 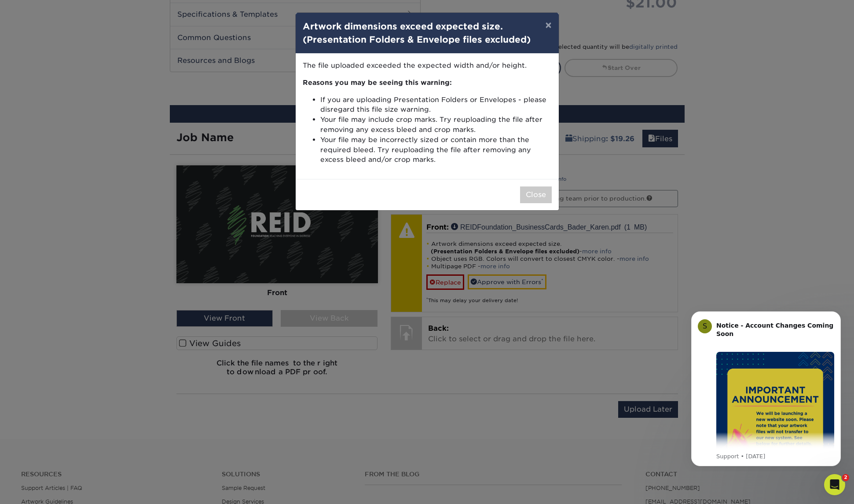 What do you see at coordinates (97, 26) in the screenshot?
I see `b: Notice - Account Changes Coming Soon` at bounding box center [97, 26].